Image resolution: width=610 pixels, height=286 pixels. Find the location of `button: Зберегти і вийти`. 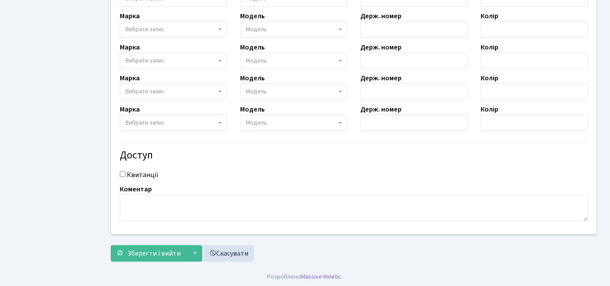

button: Зберегти і вийти is located at coordinates (148, 254).